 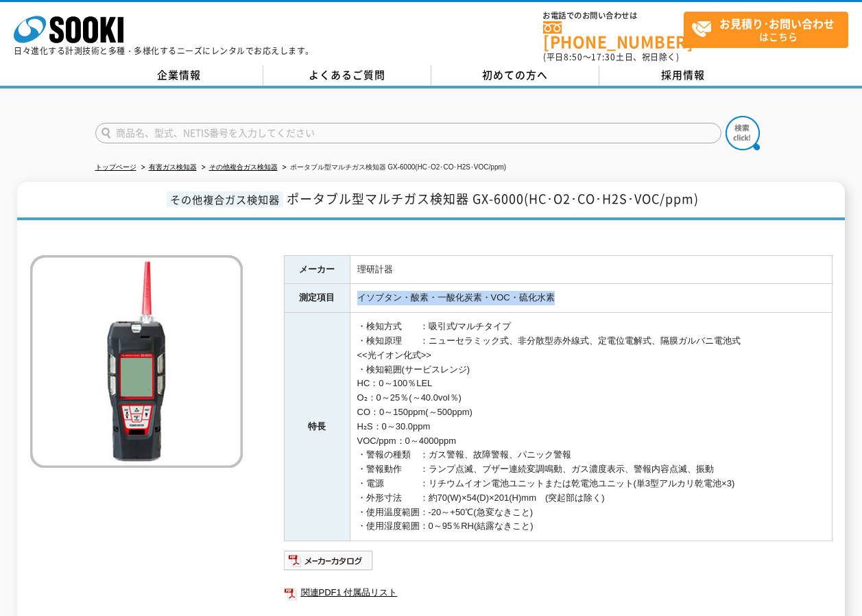 What do you see at coordinates (243, 166) in the screenshot?
I see `a: その他複合ガス検知器` at bounding box center [243, 166].